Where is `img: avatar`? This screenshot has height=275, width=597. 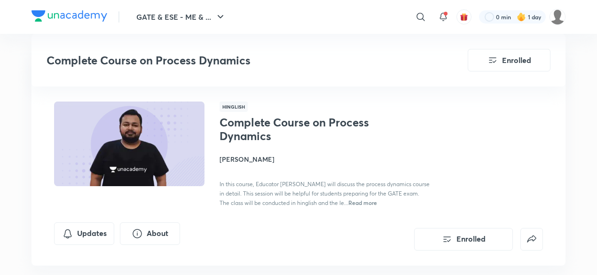 img: avatar is located at coordinates (464, 17).